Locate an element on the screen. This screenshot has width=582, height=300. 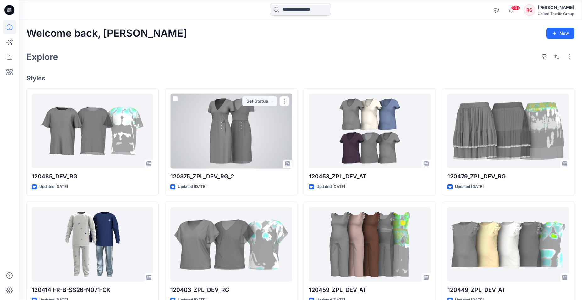
div: RG is located at coordinates (529, 10).